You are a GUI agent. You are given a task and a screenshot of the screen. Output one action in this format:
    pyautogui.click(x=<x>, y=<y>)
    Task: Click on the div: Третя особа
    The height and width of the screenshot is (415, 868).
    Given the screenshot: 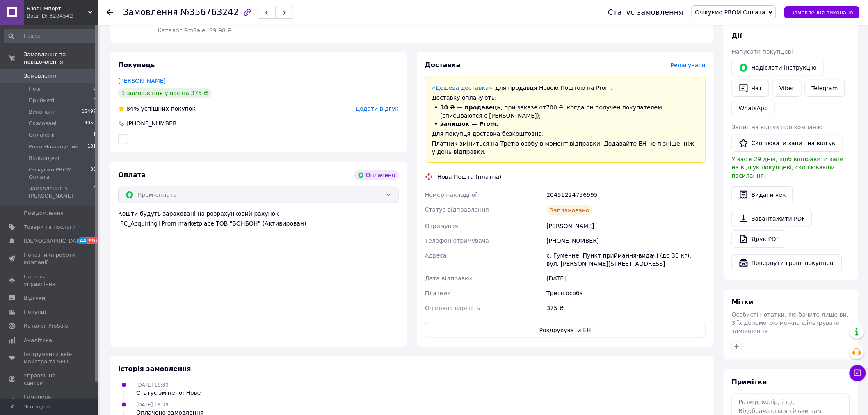 What is the action you would take?
    pyautogui.click(x=626, y=294)
    